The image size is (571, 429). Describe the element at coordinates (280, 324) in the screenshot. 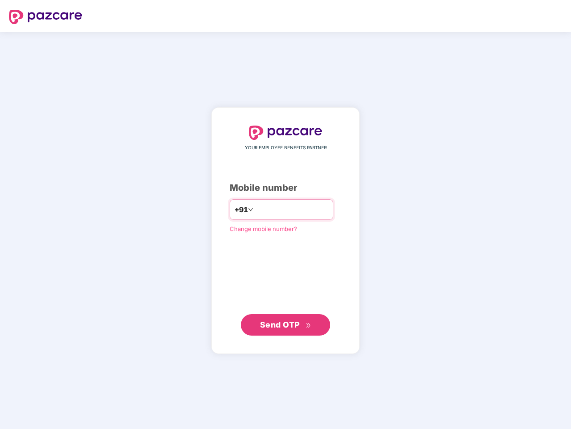

I see `span: Send OTP` at that location.